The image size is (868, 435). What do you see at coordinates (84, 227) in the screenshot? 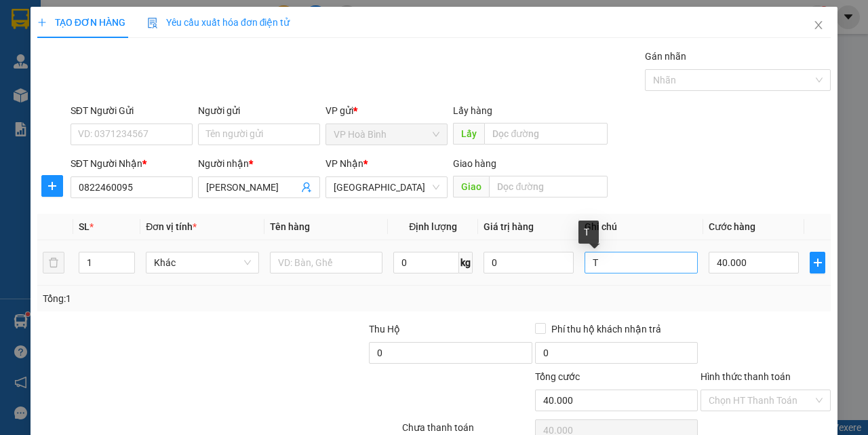
I see `span: SL` at bounding box center [84, 227].